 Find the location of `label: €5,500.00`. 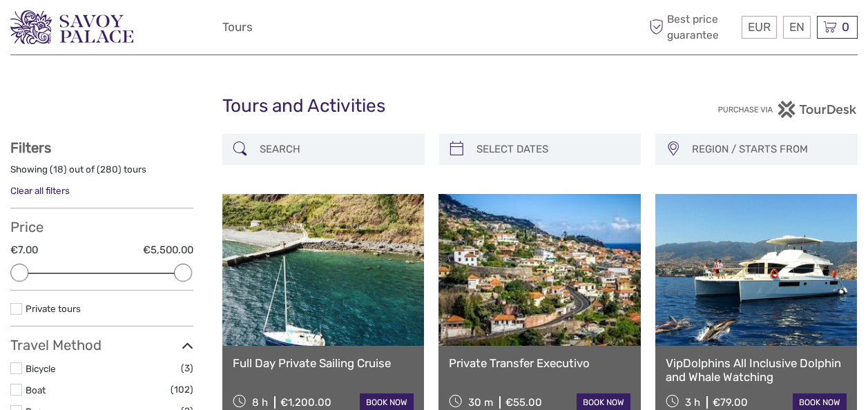

label: €5,500.00 is located at coordinates (168, 250).